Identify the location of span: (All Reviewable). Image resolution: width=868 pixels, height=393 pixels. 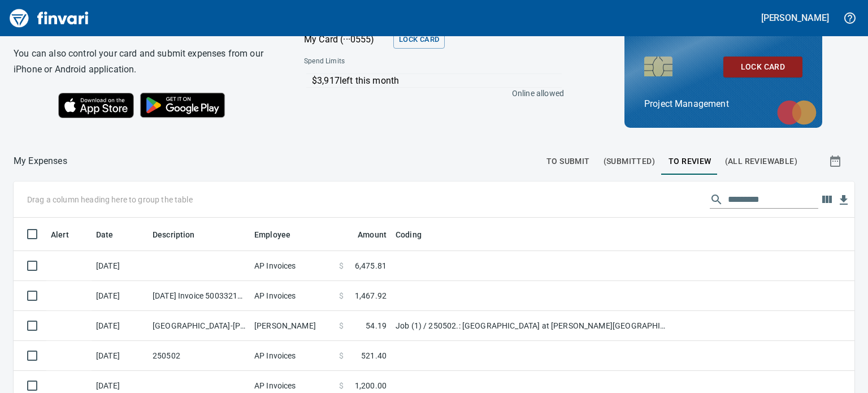
(761, 161).